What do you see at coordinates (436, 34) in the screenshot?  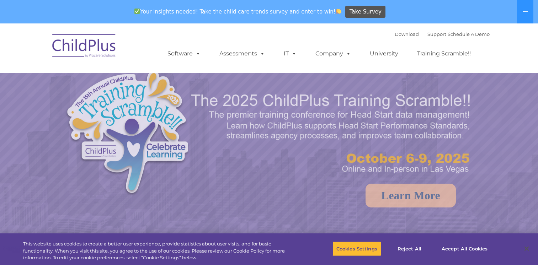 I see `a: Support` at bounding box center [436, 34].